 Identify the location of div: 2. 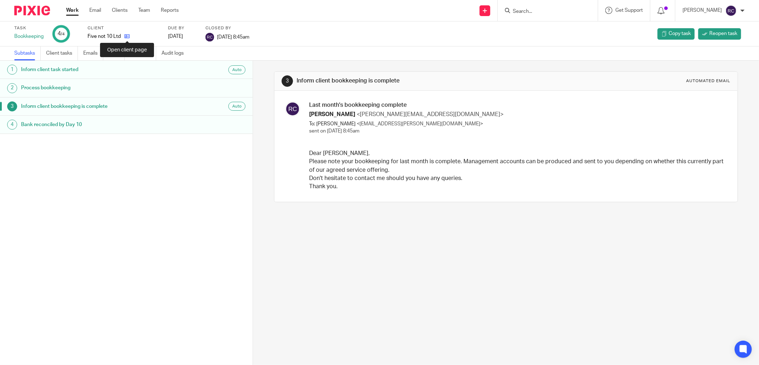
(12, 88).